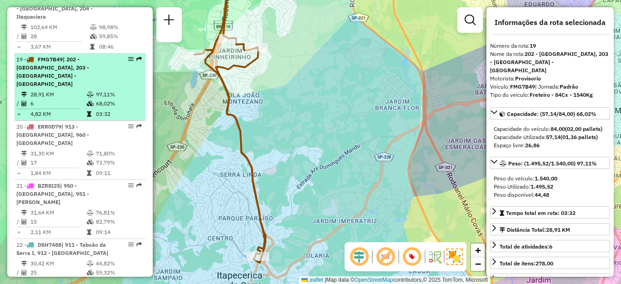  What do you see at coordinates (550, 113) in the screenshot?
I see `a: Capacidade: (57,14/84,00) 68,02%` at bounding box center [550, 113].